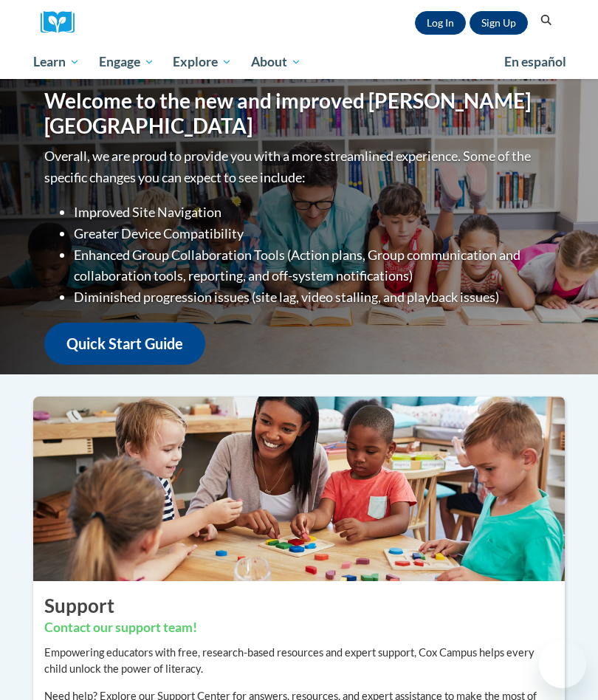 Image resolution: width=598 pixels, height=700 pixels. I want to click on a: Log In, so click(440, 23).